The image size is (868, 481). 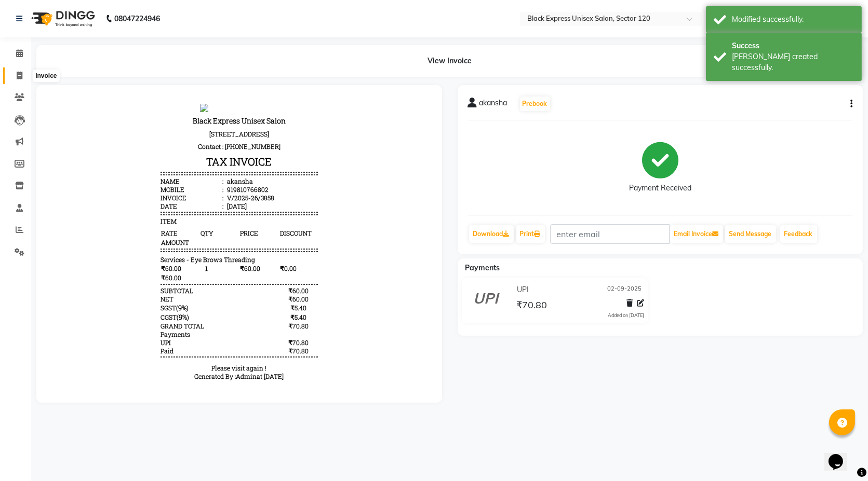 What do you see at coordinates (172, 137) in the screenshot?
I see `span: QTY` at bounding box center [172, 137].